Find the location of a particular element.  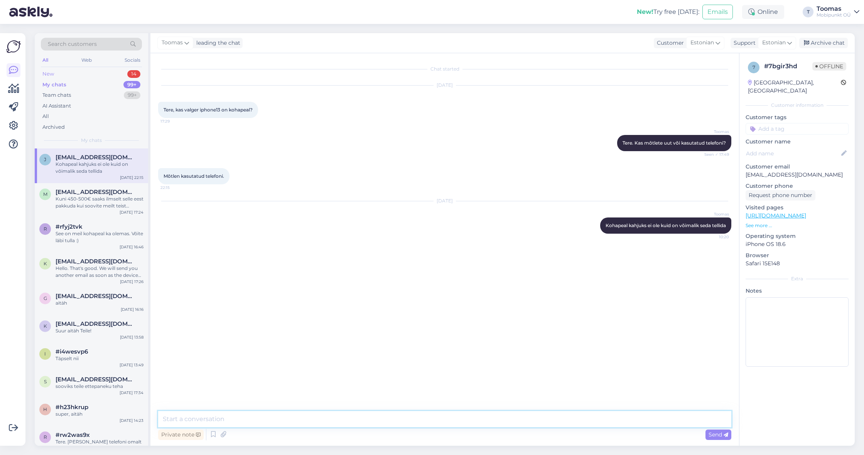

div: # 7bgir3hd is located at coordinates (788, 66).